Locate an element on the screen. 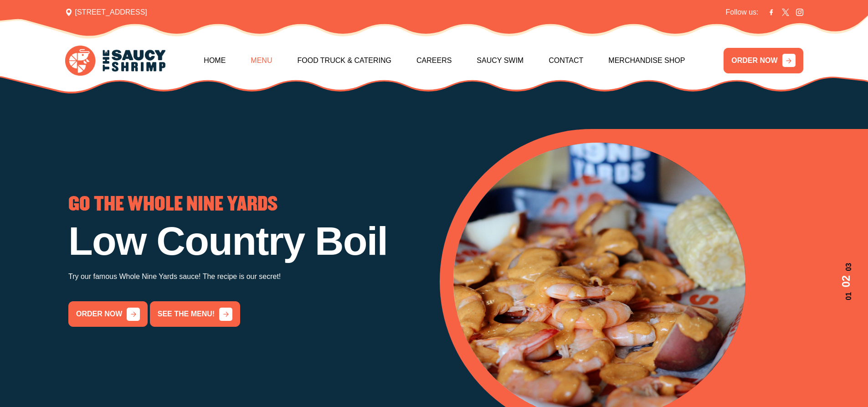  a: ORDER NOW is located at coordinates (764, 60).